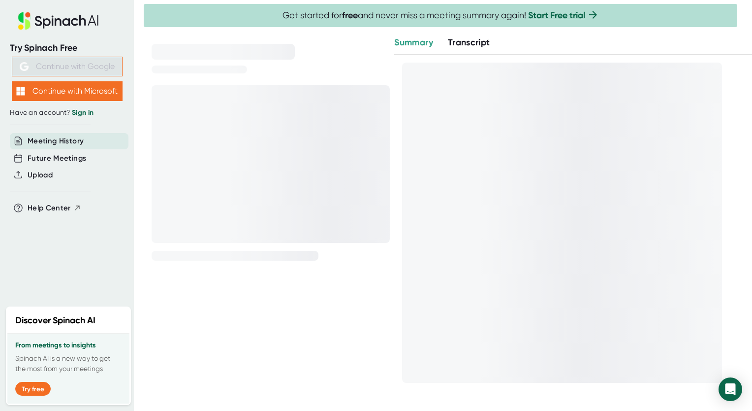 The width and height of the screenshot is (752, 411). I want to click on span: Upload, so click(40, 175).